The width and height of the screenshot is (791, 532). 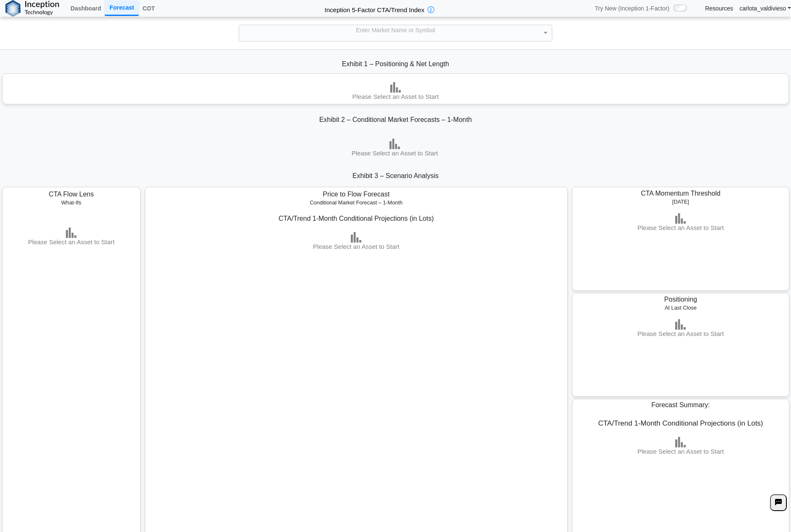 I want to click on span: Price to Flow Forecast, so click(x=356, y=194).